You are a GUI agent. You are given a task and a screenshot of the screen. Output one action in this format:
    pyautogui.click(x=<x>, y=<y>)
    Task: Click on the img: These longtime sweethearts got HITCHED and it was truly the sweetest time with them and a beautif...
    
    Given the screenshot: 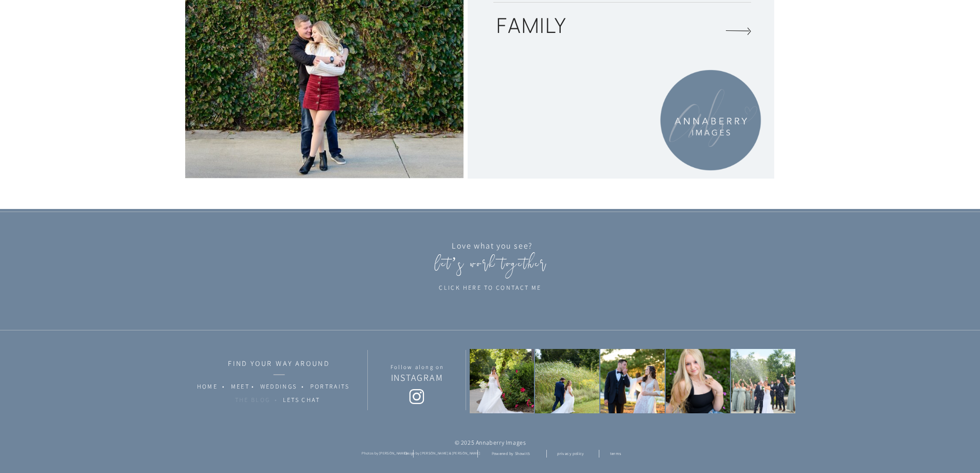 What is the action you would take?
    pyautogui.click(x=567, y=380)
    